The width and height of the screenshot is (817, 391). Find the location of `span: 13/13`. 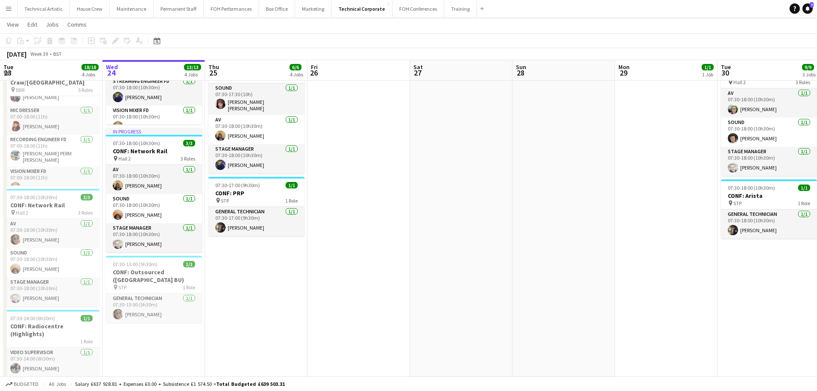

span: 13/13 is located at coordinates (193, 67).